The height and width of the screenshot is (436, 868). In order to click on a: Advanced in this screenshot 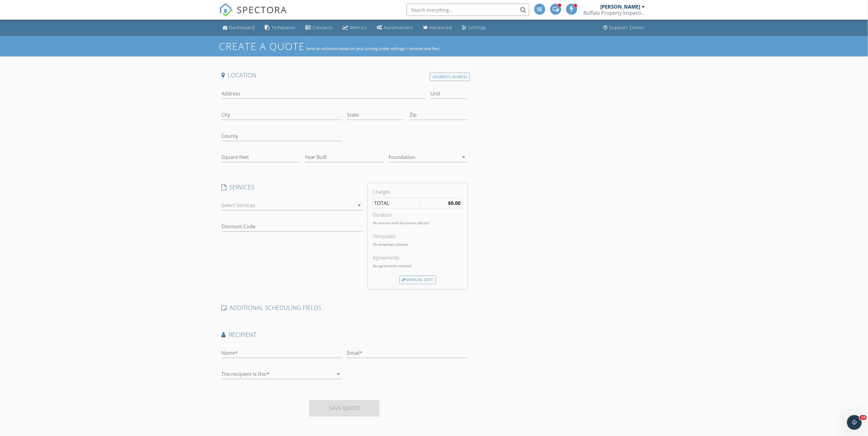, I will do `click(438, 27)`.